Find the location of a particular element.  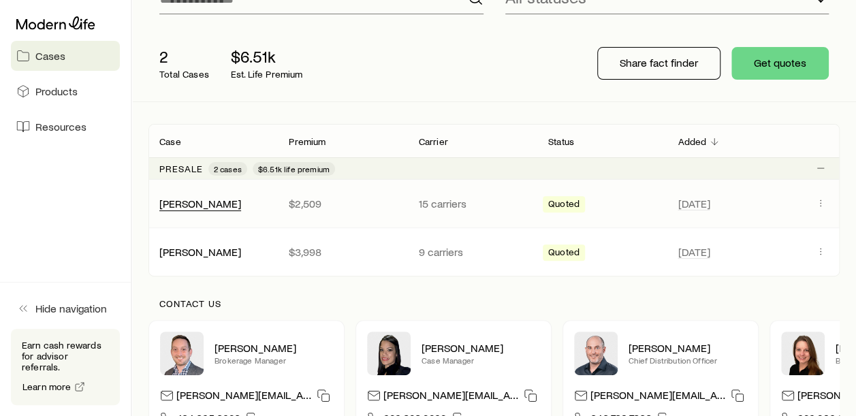

p: 2 is located at coordinates (184, 57).